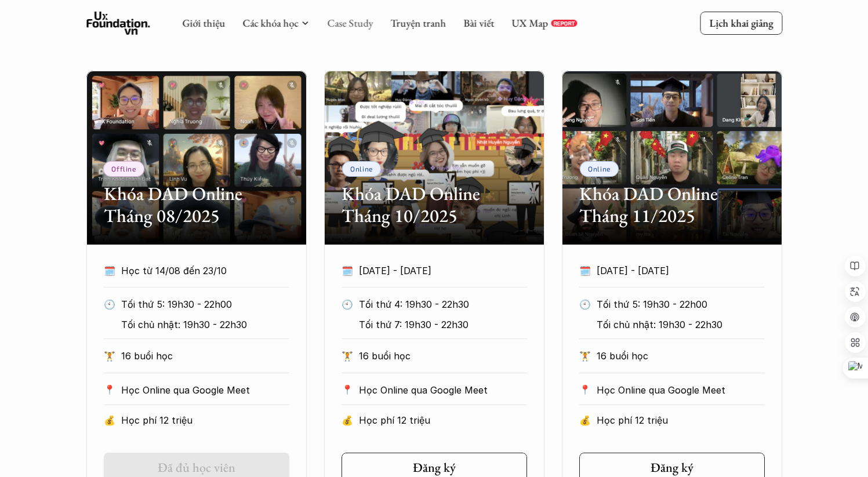 The image size is (868, 477). Describe the element at coordinates (479, 23) in the screenshot. I see `a: Bài viết` at that location.